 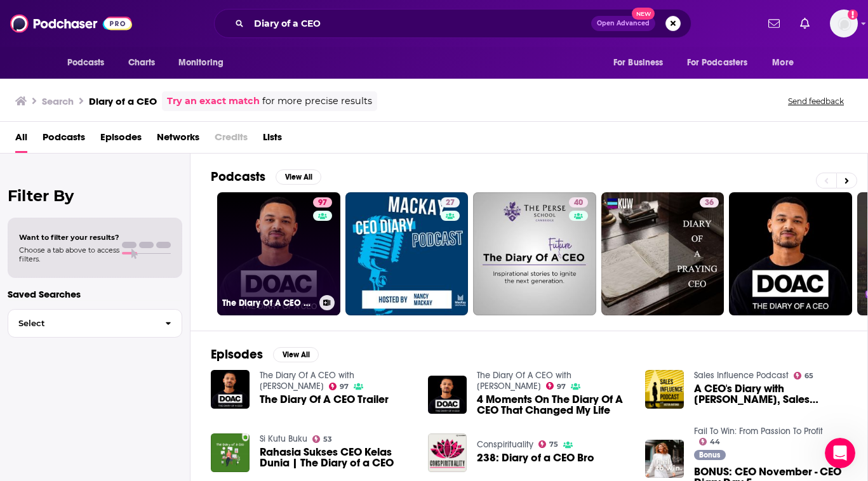 What do you see at coordinates (213, 101) in the screenshot?
I see `a: Try an exact match` at bounding box center [213, 101].